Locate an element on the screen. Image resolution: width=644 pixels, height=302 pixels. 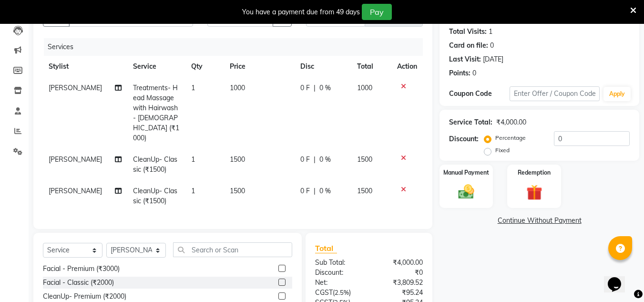
th: Price is located at coordinates (259, 67).